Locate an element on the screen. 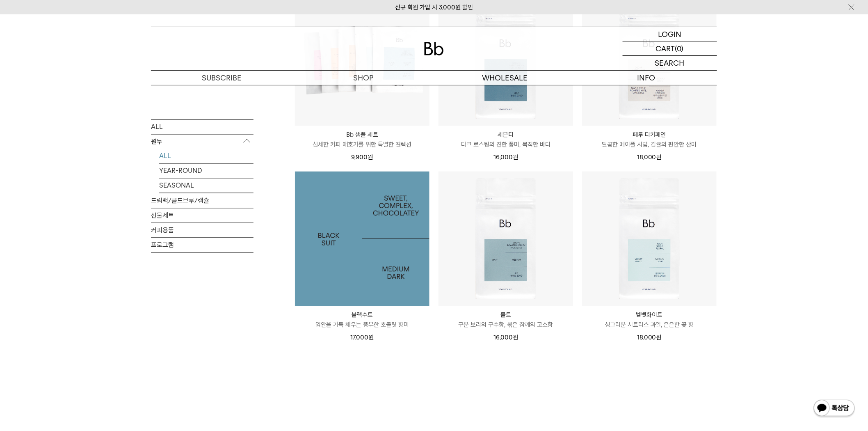 The image size is (868, 431). a: 신규 회원 가입 시 3,000원 할인 is located at coordinates (434, 8).